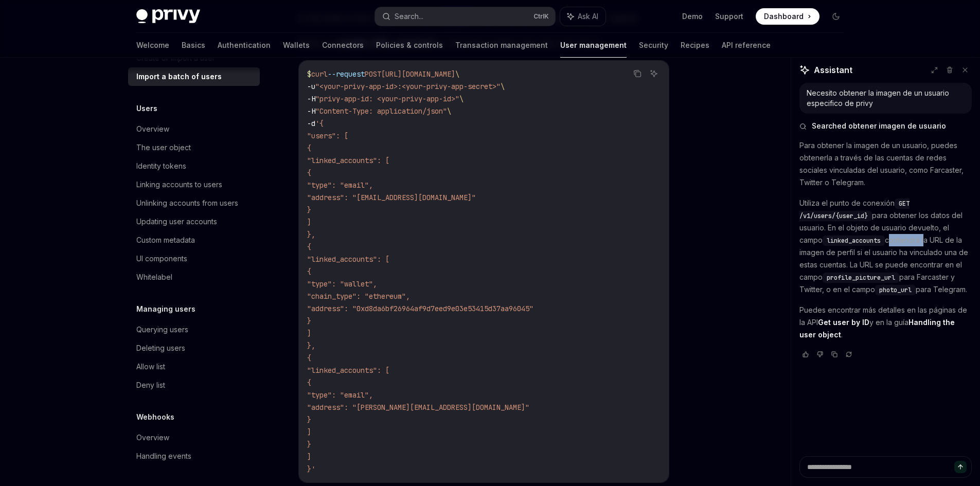 Image resolution: width=980 pixels, height=486 pixels. What do you see at coordinates (194, 385) in the screenshot?
I see `a: Deny list` at bounding box center [194, 385].